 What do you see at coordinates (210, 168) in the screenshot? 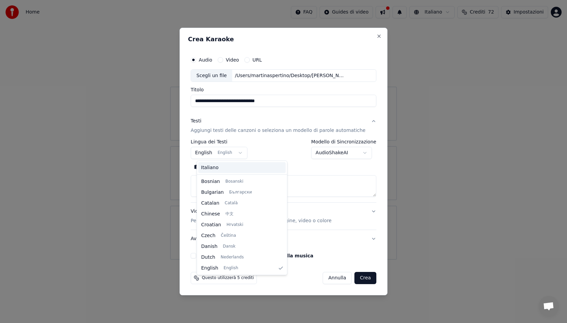
I see `span: Italiano` at bounding box center [210, 168].